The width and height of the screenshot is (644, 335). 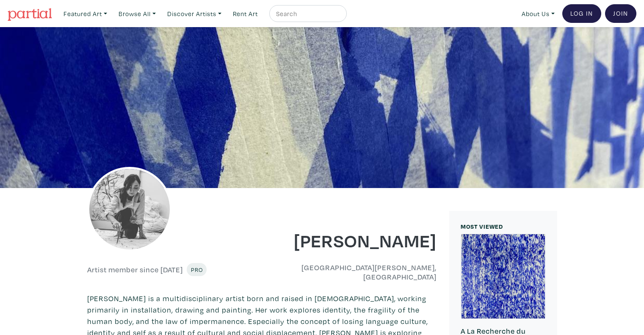 What do you see at coordinates (130, 209) in the screenshot?
I see `img: phpThumb.php` at bounding box center [130, 209].